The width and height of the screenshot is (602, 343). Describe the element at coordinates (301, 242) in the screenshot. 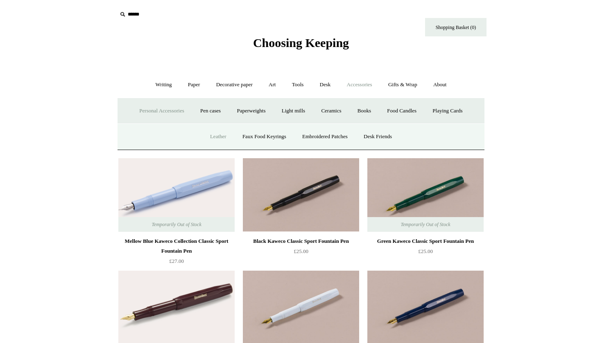

I see `div: Black Kaweco Classic Sport Fountain Pen` at that location.